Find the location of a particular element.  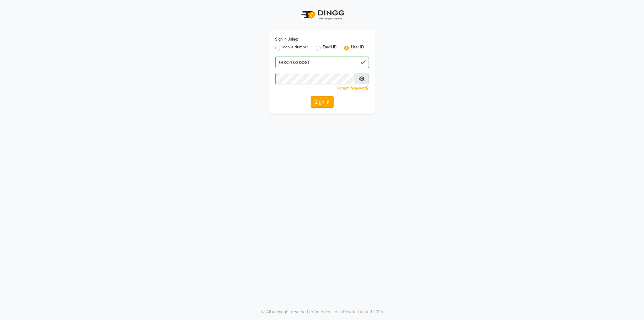

label: Sign In Using: is located at coordinates (287, 39).